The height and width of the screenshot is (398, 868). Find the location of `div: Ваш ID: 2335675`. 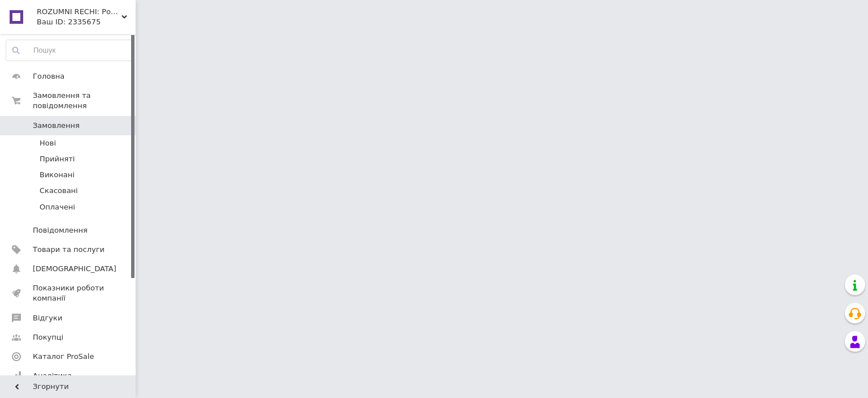

div: Ваш ID: 2335675 is located at coordinates (86, 22).